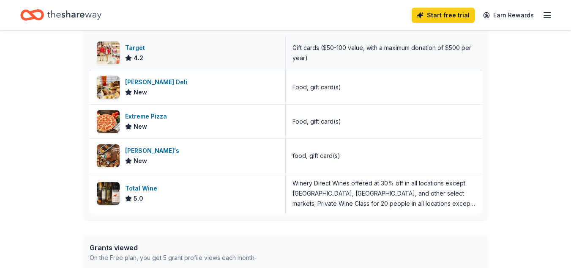 Image resolution: width=571 pixels, height=268 pixels. Describe the element at coordinates (173, 247) in the screenshot. I see `div: Grants viewed` at that location.